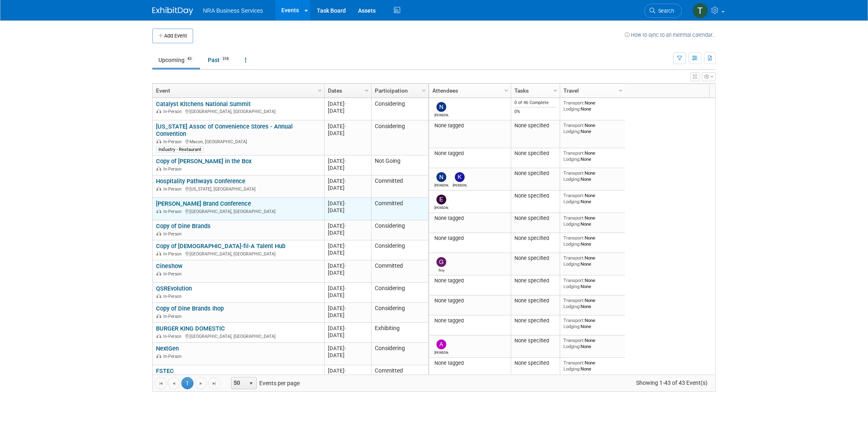 This screenshot has height=426, width=868. What do you see at coordinates (237, 91) in the screenshot?
I see `a: Event` at bounding box center [237, 91].